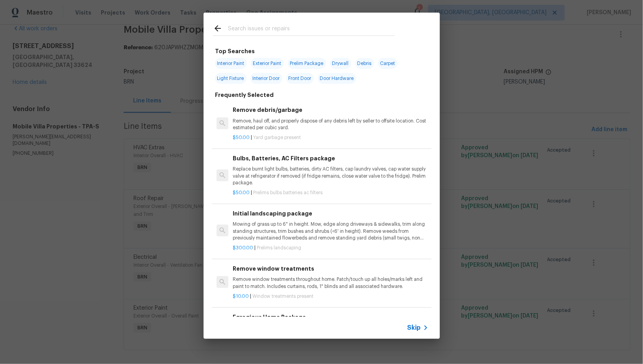 This screenshot has width=643, height=364. Describe the element at coordinates (330, 124) in the screenshot. I see `p: Remove, haul off, and properly dispose of any debris left by seller to offsite location. Cost est...` at that location.